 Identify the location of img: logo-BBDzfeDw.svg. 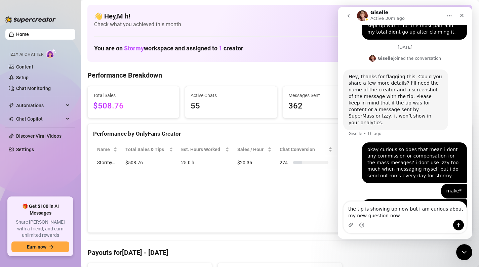
(31, 20).